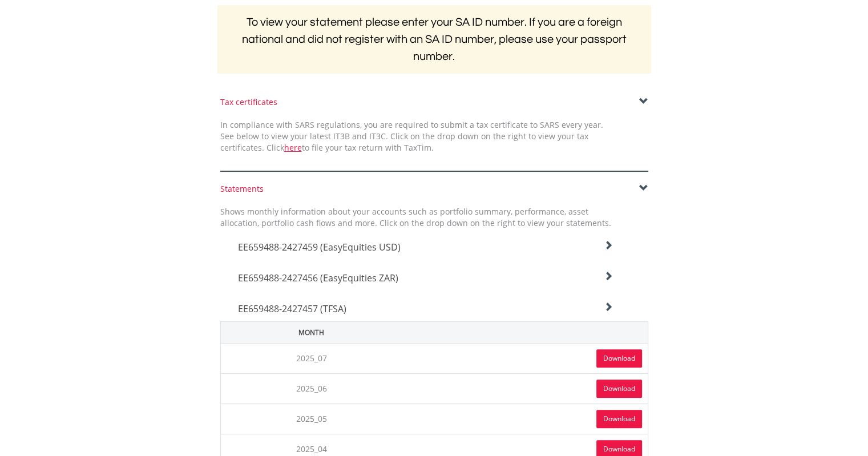  What do you see at coordinates (311, 332) in the screenshot?
I see `th: Month` at bounding box center [311, 332].